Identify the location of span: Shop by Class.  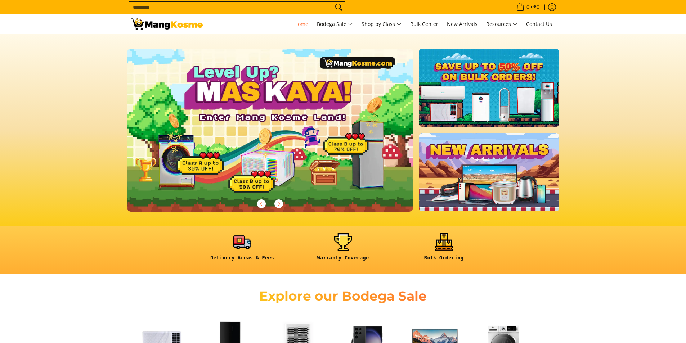
(382, 24).